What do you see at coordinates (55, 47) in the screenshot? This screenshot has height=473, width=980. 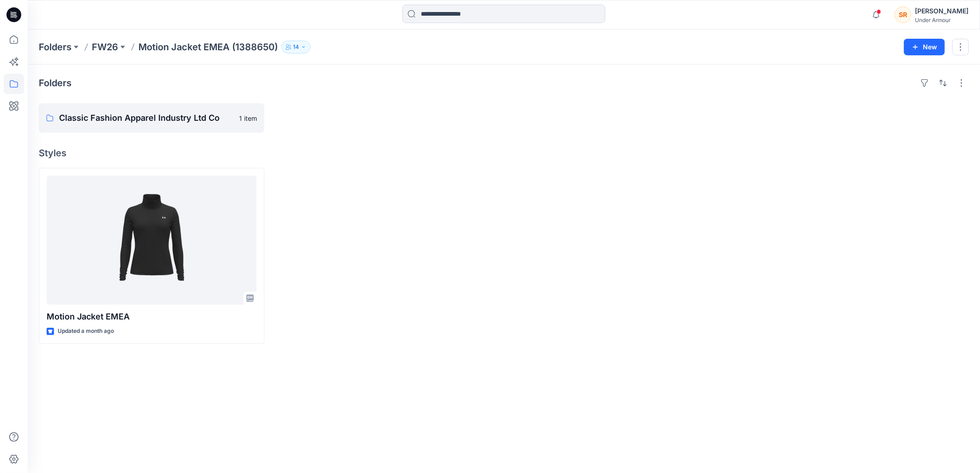 I see `a: Folders` at bounding box center [55, 47].